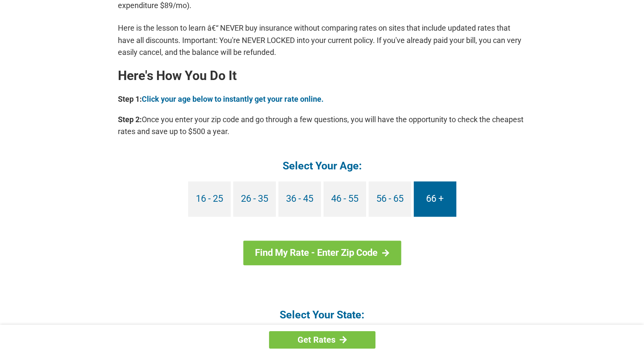 This screenshot has width=644, height=355. I want to click on a: 56 - 65, so click(390, 199).